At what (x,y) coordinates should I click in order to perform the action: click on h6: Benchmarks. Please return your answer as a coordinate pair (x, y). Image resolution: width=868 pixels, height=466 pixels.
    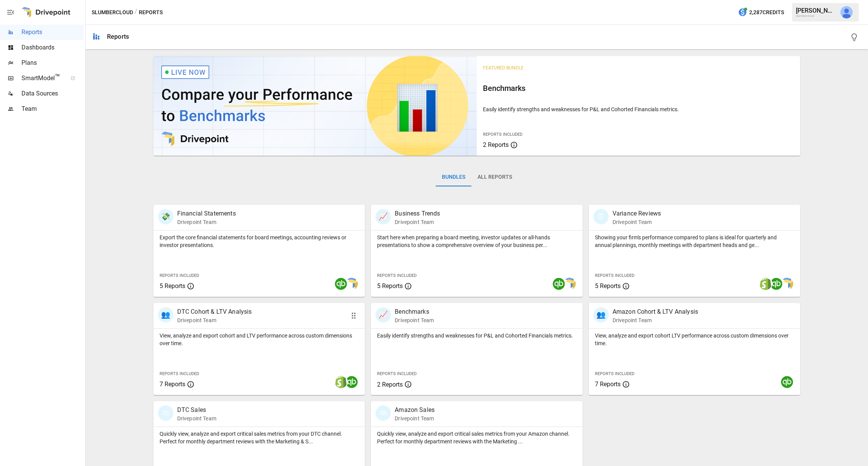
    Looking at the image, I should click on (638, 88).